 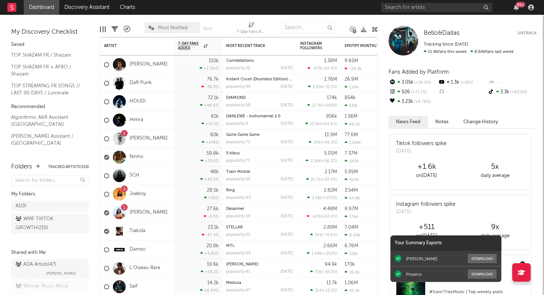 What do you see at coordinates (251, 32) in the screenshot?
I see `div: 7-Day Fans Added (7-Day Fans Added)` at bounding box center [251, 32].